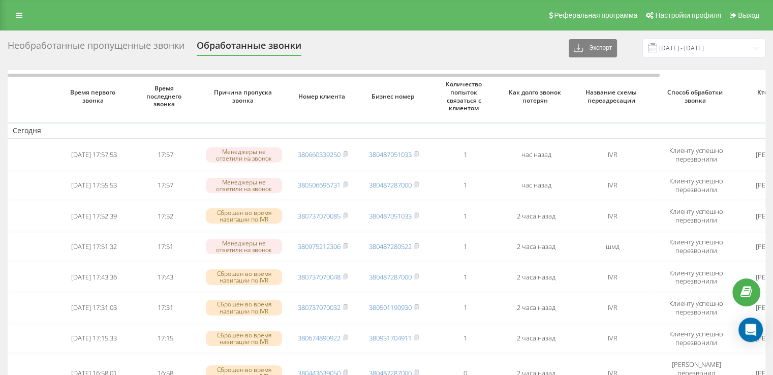 The width and height of the screenshot is (773, 375). Describe the element at coordinates (749, 15) in the screenshot. I see `span: Выход` at that location.